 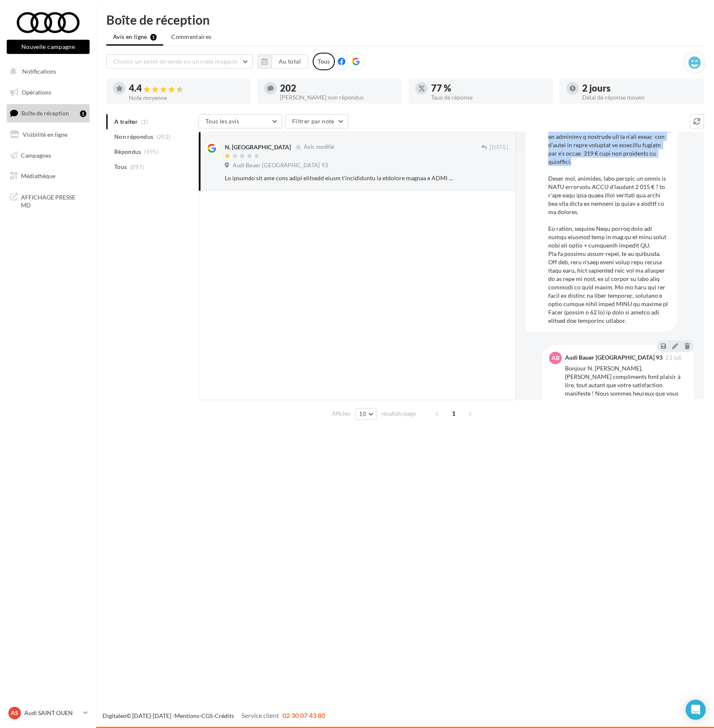 I want to click on span: Afficher, so click(x=341, y=414).